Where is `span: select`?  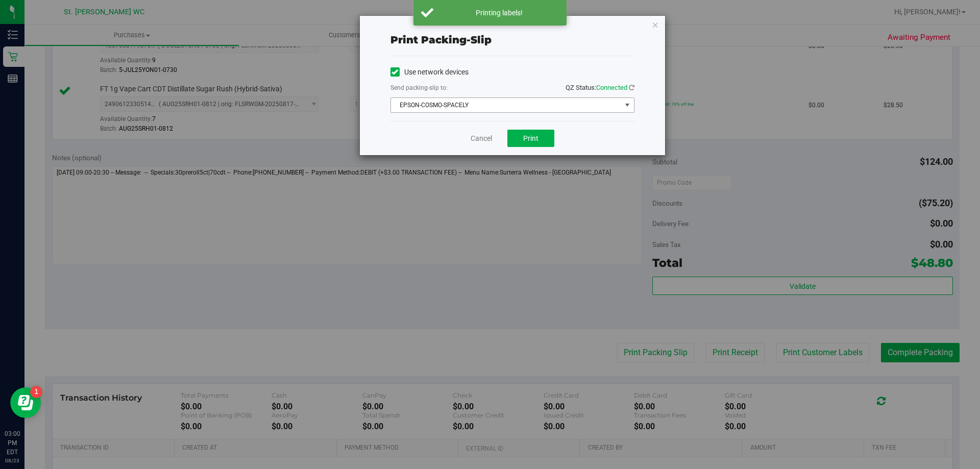
span: select is located at coordinates (627, 105).